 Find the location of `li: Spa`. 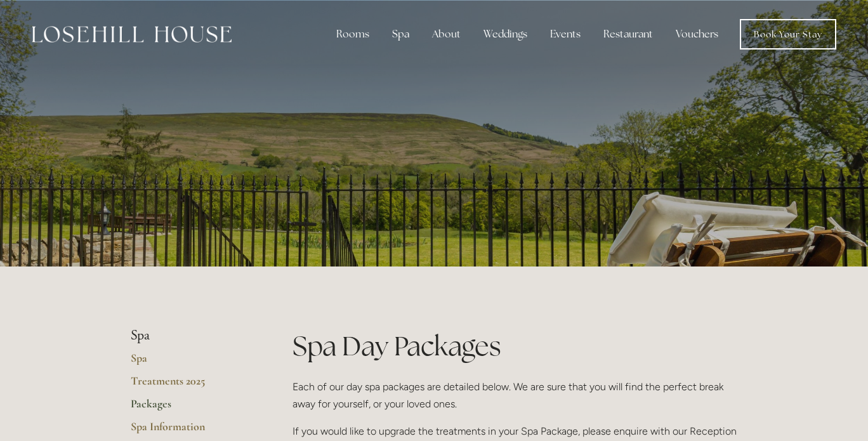

li: Spa is located at coordinates (191, 336).